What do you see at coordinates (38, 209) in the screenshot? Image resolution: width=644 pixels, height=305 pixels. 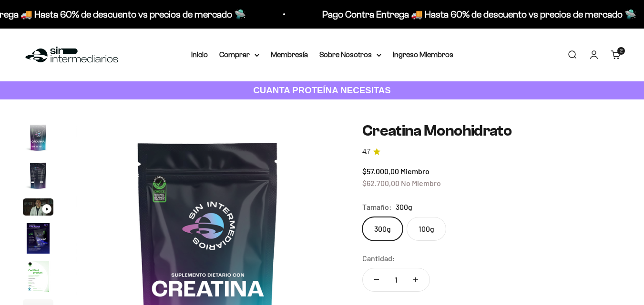 I see `button: Ir al artículo 3` at bounding box center [38, 209].